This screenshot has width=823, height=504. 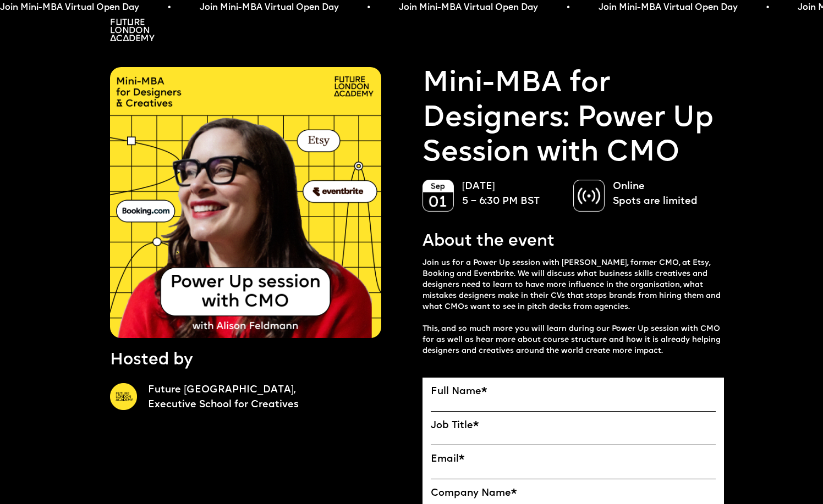 I want to click on label: Full Name, so click(x=573, y=392).